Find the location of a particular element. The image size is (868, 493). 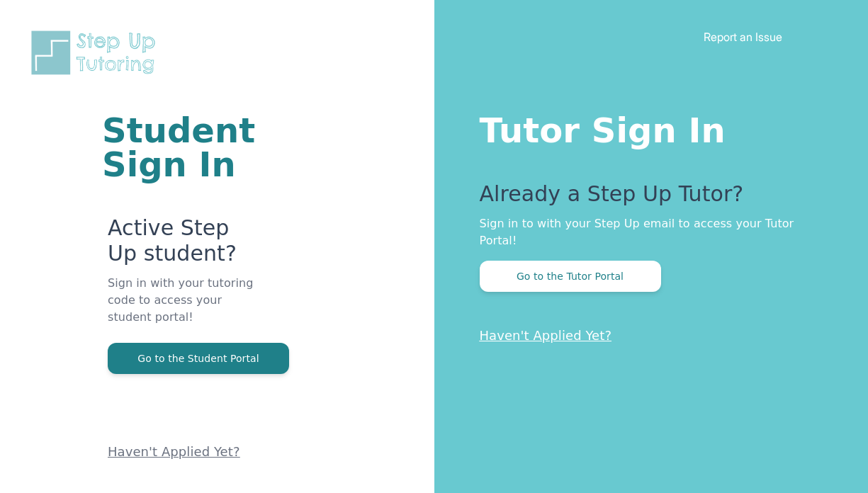

img: Step Up Tutoring horizontal logo is located at coordinates (96, 53).